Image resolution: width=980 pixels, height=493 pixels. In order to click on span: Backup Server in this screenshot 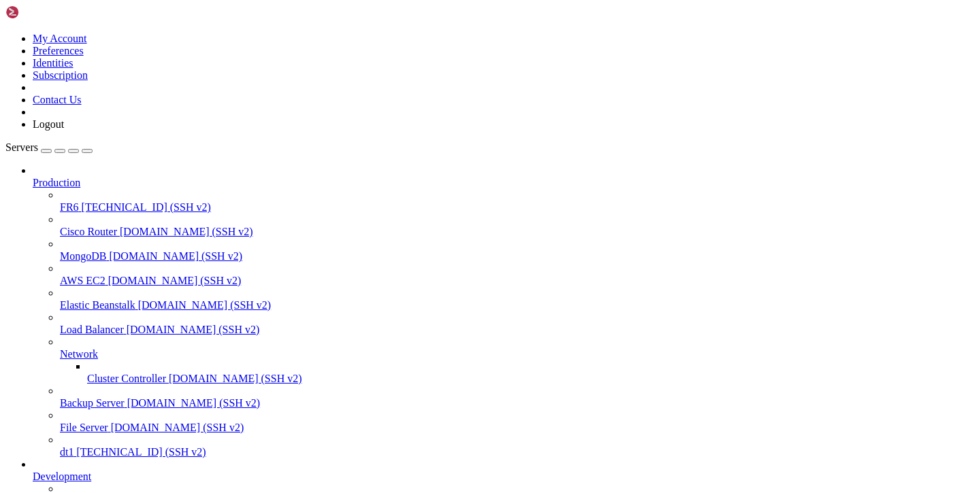, I will do `click(92, 403)`.